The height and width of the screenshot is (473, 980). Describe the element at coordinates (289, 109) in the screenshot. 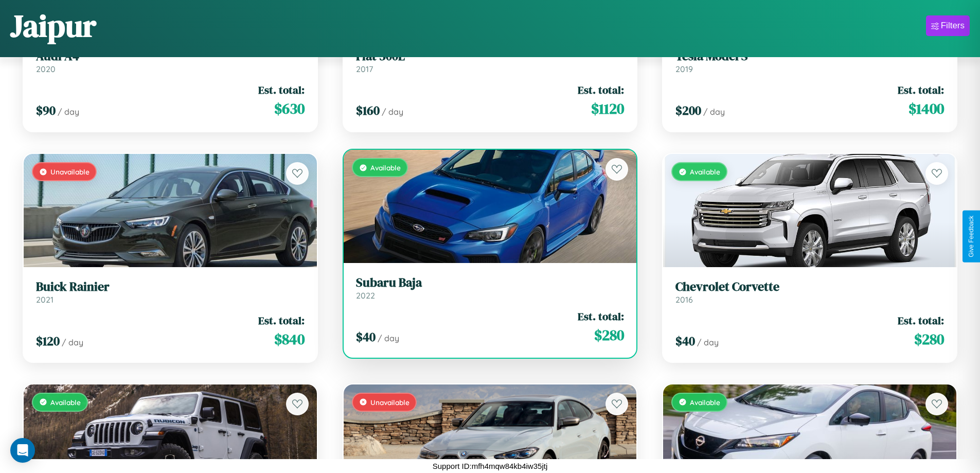

I see `span: $ 630` at that location.